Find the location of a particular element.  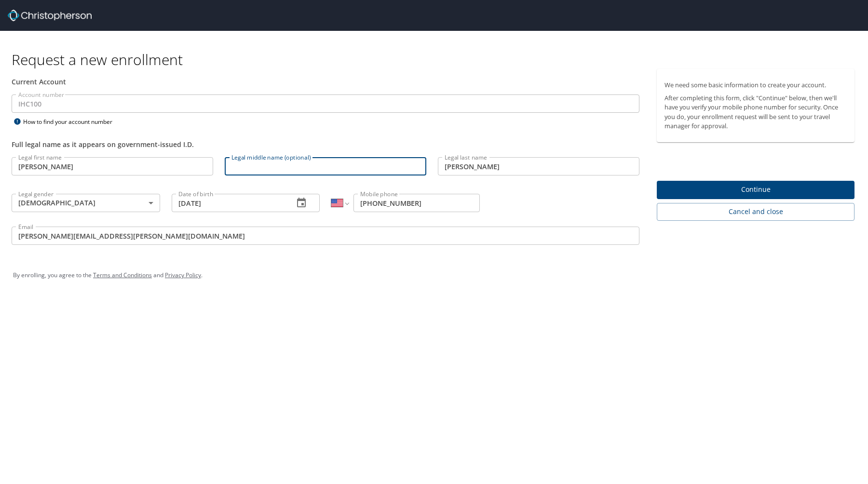

span: Continue is located at coordinates (756, 189).